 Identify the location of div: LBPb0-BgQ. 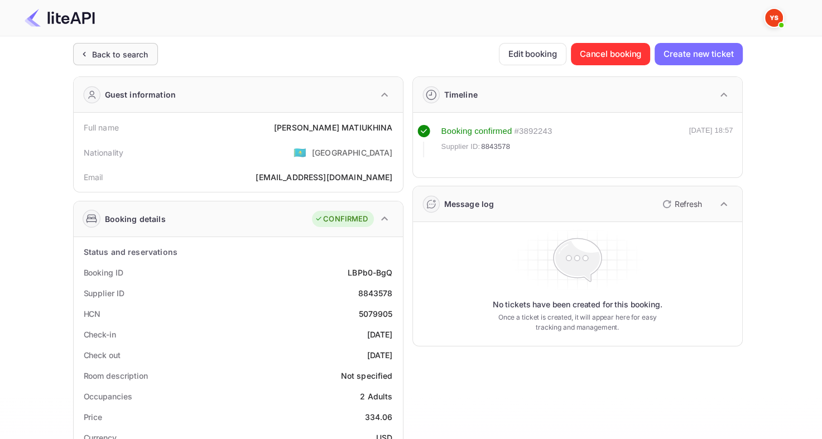
(370, 272).